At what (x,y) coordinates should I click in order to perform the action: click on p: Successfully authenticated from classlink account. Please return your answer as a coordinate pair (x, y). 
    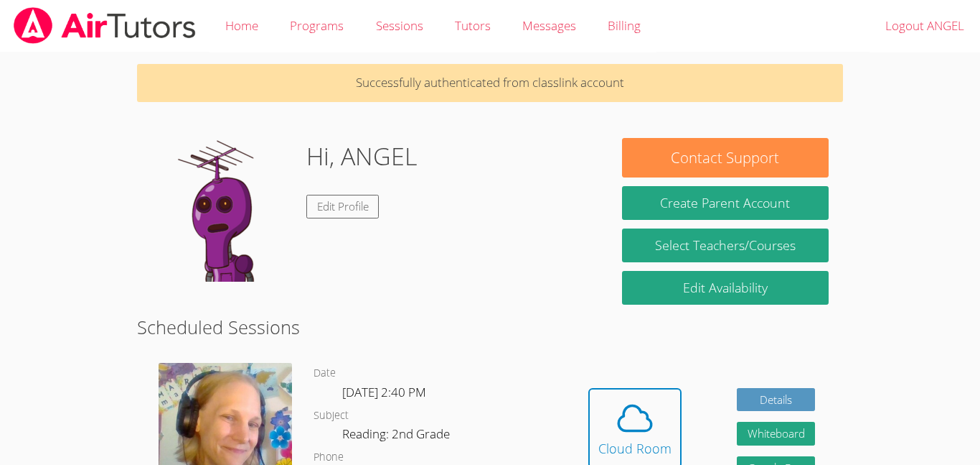
    Looking at the image, I should click on (490, 83).